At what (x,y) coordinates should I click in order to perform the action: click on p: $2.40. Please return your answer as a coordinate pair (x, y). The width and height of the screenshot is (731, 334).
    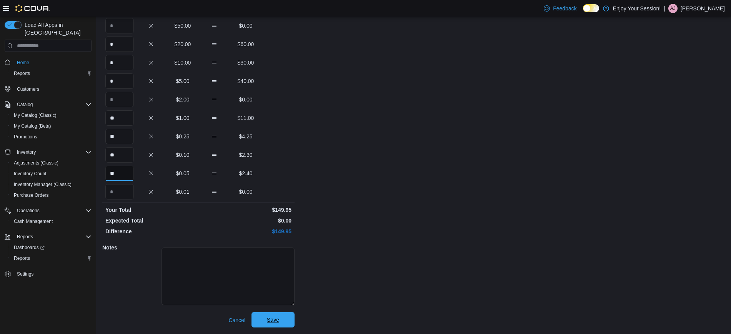
    Looking at the image, I should click on (246, 173).